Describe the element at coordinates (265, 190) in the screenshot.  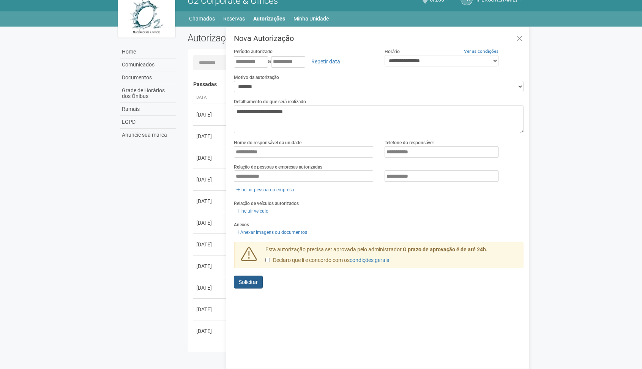
I see `a: Incluir pessoa ou empresa` at that location.